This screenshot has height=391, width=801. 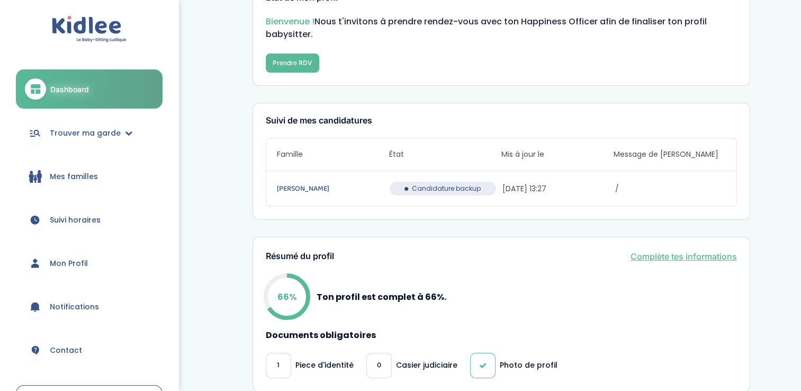 I want to click on h4: Documents obligatoires, so click(x=502, y=335).